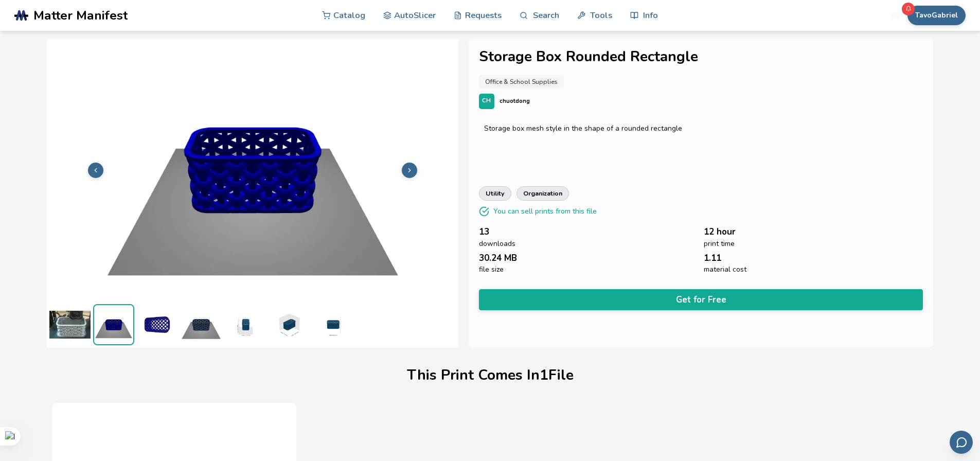  I want to click on span: Matter Manifest, so click(80, 15).